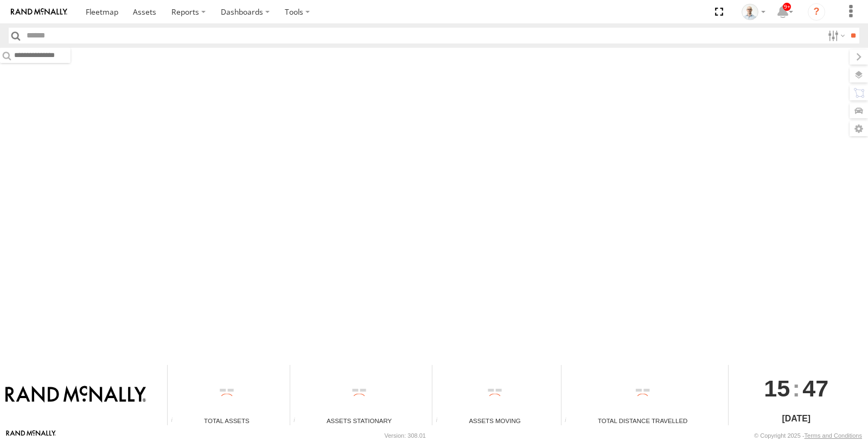  Describe the element at coordinates (359, 420) in the screenshot. I see `div: Assets Stationary` at that location.